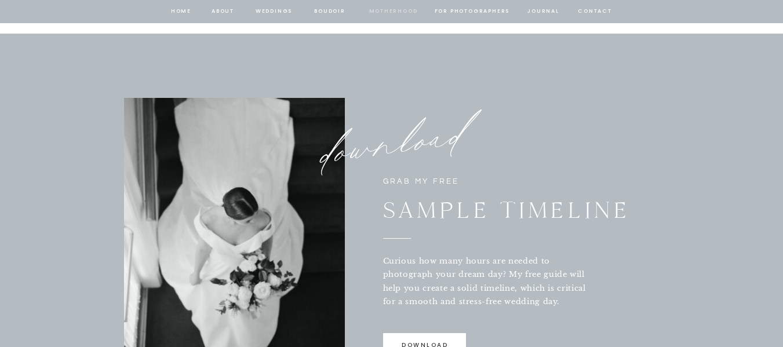  What do you see at coordinates (274, 12) in the screenshot?
I see `nav: Weddings` at bounding box center [274, 12].